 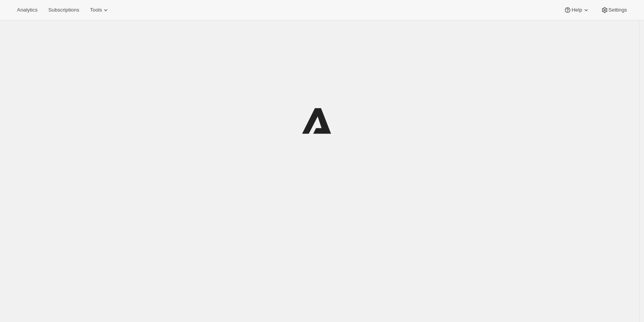 What do you see at coordinates (99, 10) in the screenshot?
I see `button: Tools` at bounding box center [99, 10].